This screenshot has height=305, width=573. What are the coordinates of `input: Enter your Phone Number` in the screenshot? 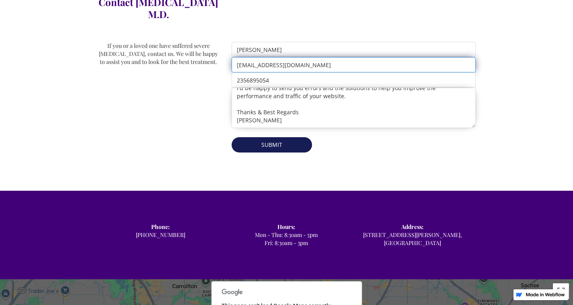 It's located at (353, 80).